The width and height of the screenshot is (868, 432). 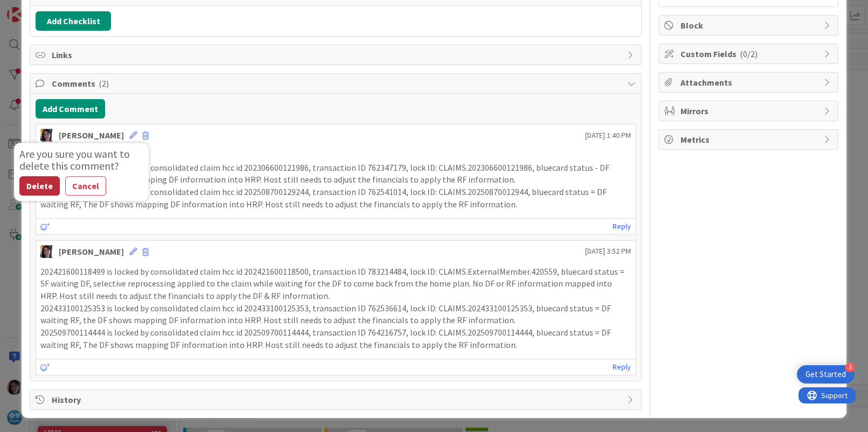 I want to click on button: Cancel, so click(x=86, y=186).